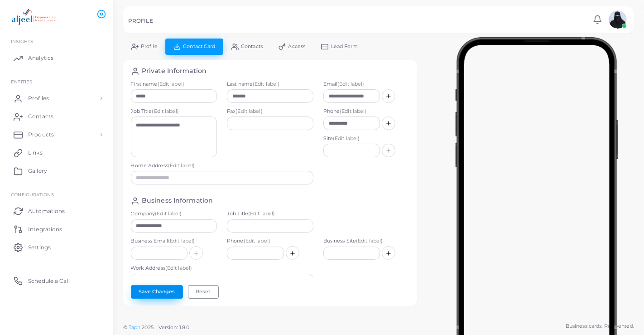  Describe the element at coordinates (57, 58) in the screenshot. I see `a: Analytics` at that location.